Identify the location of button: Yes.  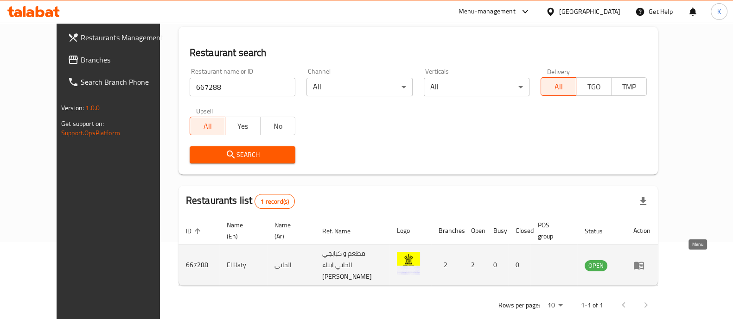
(242, 126).